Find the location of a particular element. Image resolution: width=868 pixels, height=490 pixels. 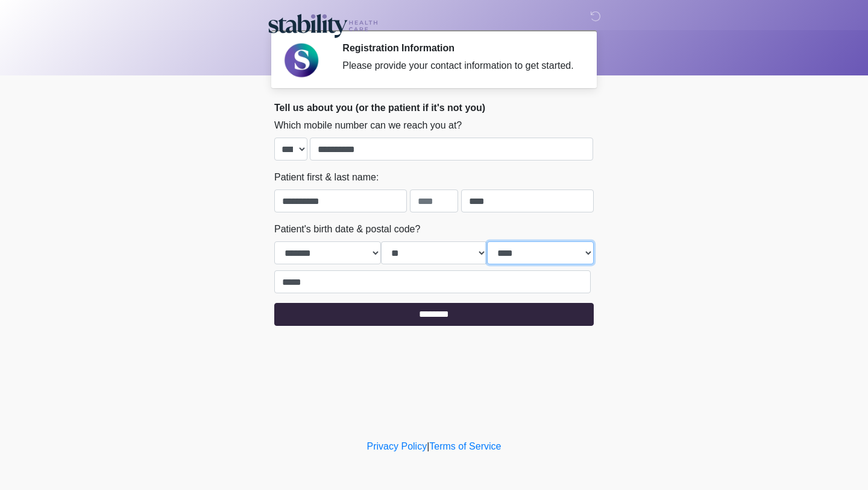

a: Privacy Policy is located at coordinates (398, 446).